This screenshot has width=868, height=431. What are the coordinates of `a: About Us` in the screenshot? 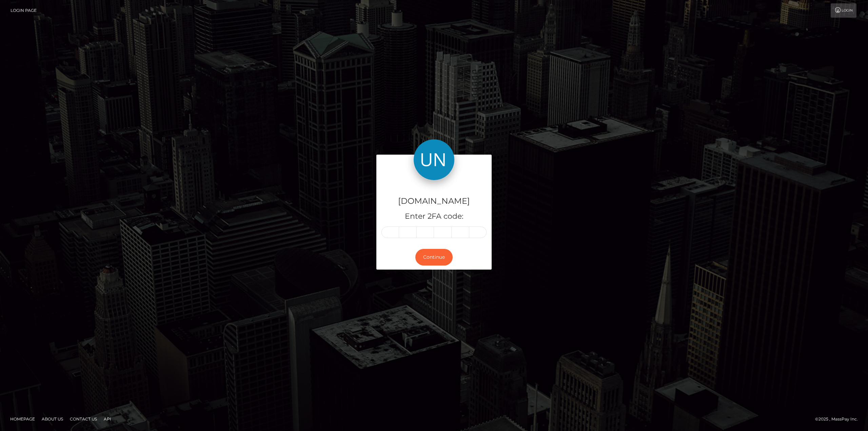 It's located at (52, 418).